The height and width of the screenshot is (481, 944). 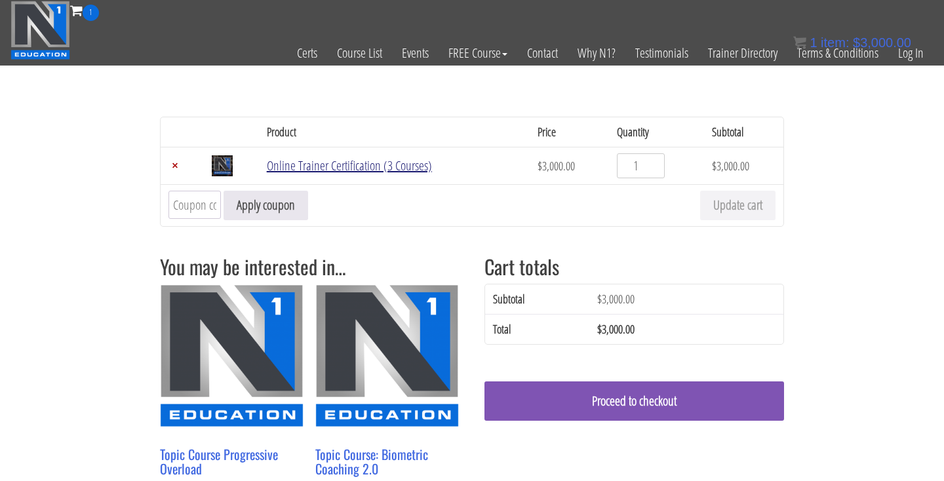 I want to click on input: Product quantity, so click(x=640, y=166).